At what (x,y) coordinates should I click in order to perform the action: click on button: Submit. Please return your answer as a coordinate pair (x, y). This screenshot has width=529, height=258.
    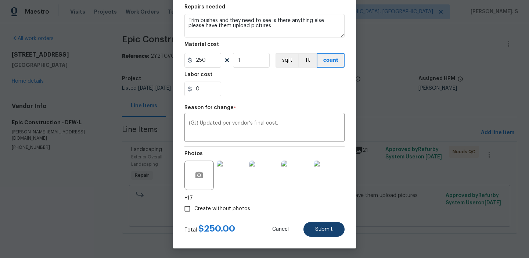
    Looking at the image, I should click on (324, 229).